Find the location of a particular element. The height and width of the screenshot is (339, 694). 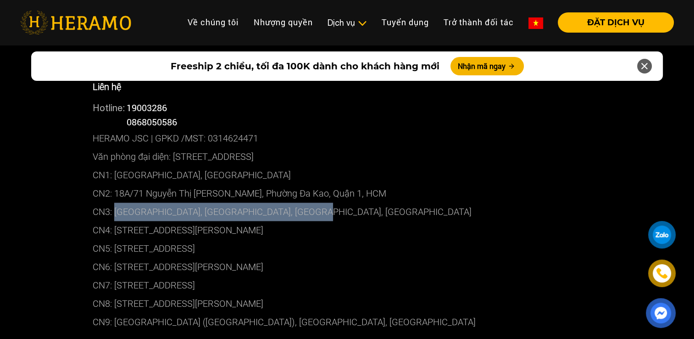

p: Liên hệ is located at coordinates (347, 87).